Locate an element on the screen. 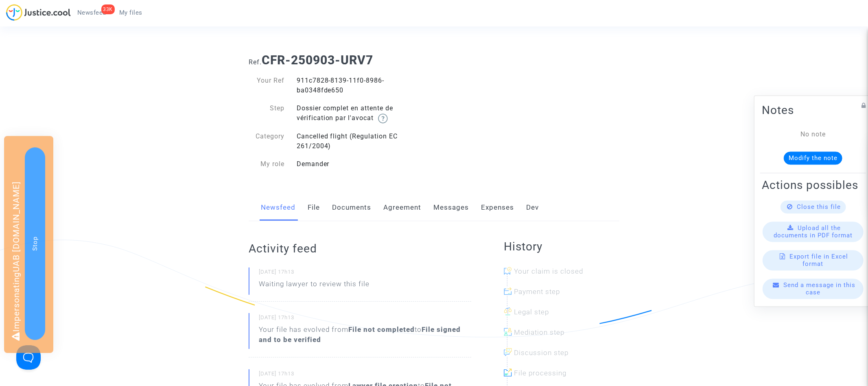 The height and width of the screenshot is (386, 868). span: Close this file is located at coordinates (819, 207).